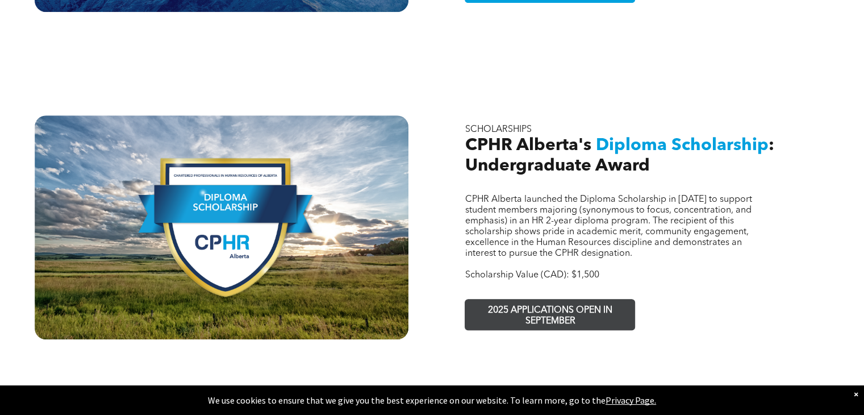  Describe the element at coordinates (532, 275) in the screenshot. I see `span: Scholarship Value (CAD): $1,500` at that location.